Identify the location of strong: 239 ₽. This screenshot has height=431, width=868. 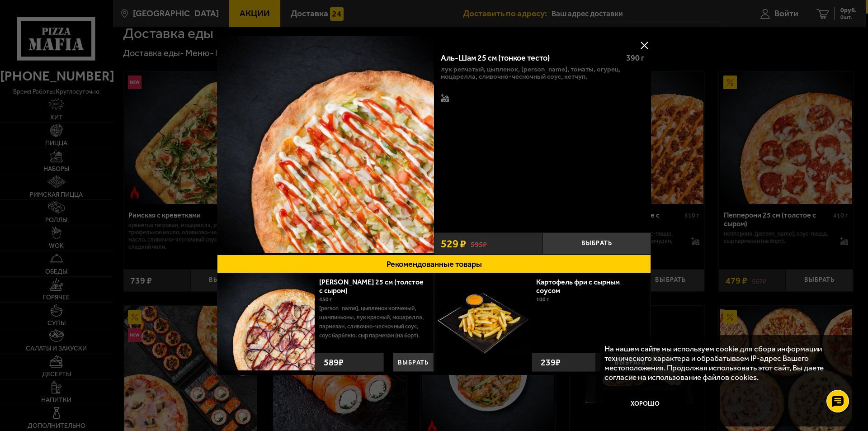
(551, 363).